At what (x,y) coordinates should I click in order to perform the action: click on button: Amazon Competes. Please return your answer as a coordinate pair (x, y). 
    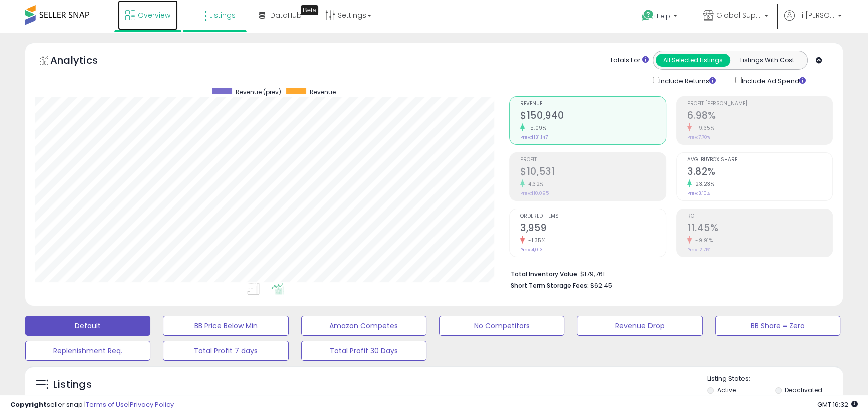
    Looking at the image, I should click on (364, 326).